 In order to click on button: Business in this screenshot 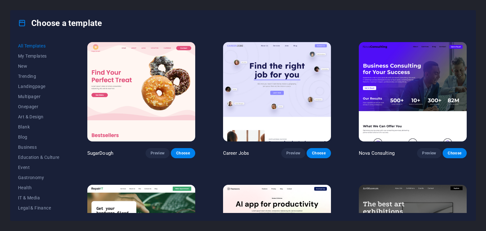, I will do `click(39, 147)`.